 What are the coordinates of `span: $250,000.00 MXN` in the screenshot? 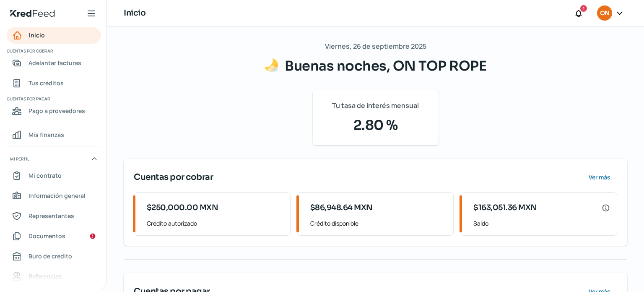 It's located at (182, 208).